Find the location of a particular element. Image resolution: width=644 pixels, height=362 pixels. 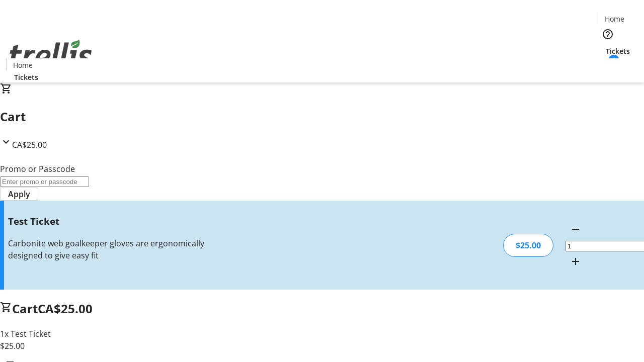

img: Orient E2E Organization qZZYhsQYOi's Logo is located at coordinates (51, 54).